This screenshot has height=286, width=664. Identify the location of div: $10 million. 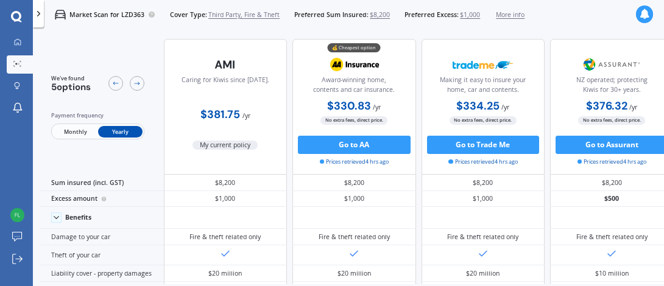
(612, 274).